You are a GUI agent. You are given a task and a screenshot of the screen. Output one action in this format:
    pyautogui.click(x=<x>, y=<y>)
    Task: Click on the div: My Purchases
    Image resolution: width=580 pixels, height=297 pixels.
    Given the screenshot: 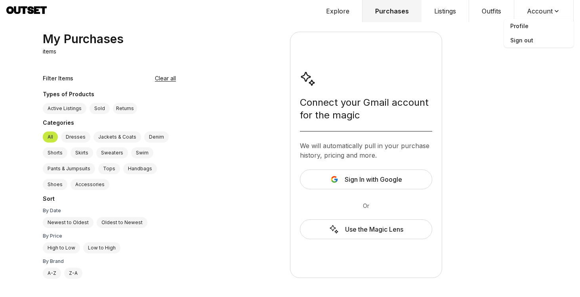 What is the action you would take?
    pyautogui.click(x=83, y=39)
    